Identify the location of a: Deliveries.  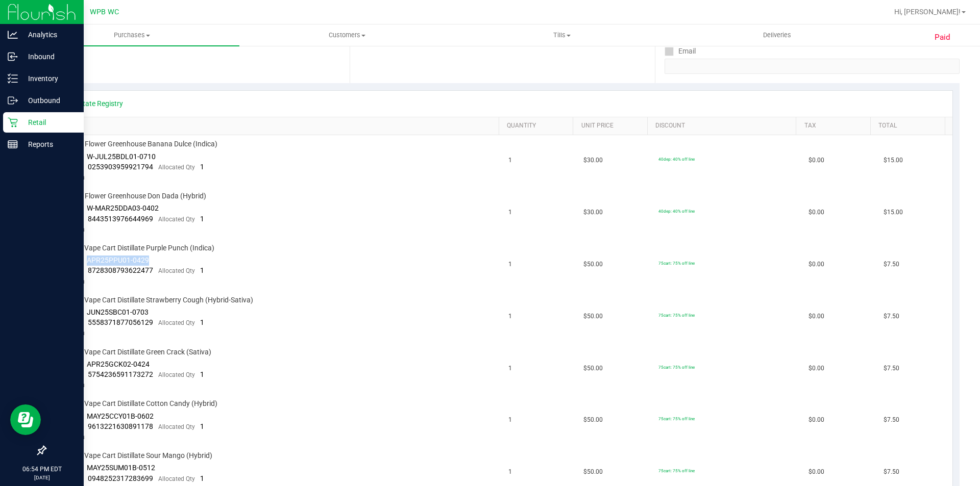
(777, 35).